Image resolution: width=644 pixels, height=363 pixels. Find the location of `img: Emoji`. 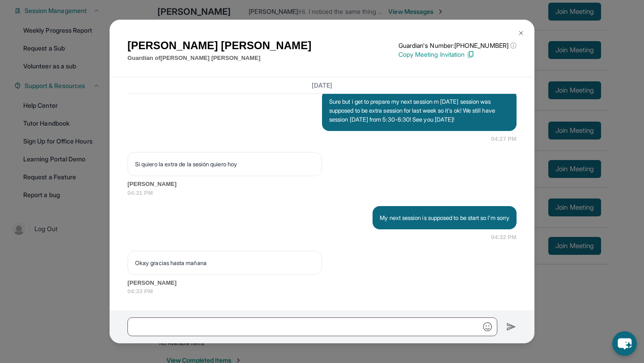

img: Emoji is located at coordinates (487, 326).